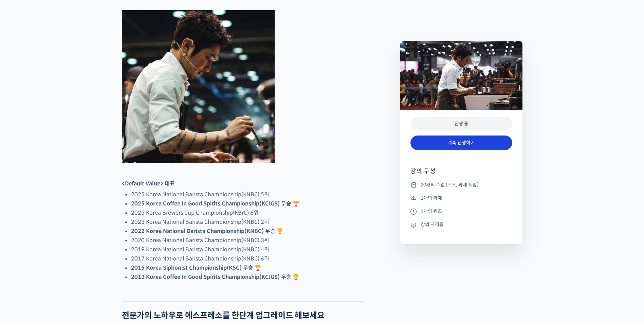  What do you see at coordinates (24, 228) in the screenshot?
I see `span: 홈` at bounding box center [24, 228].